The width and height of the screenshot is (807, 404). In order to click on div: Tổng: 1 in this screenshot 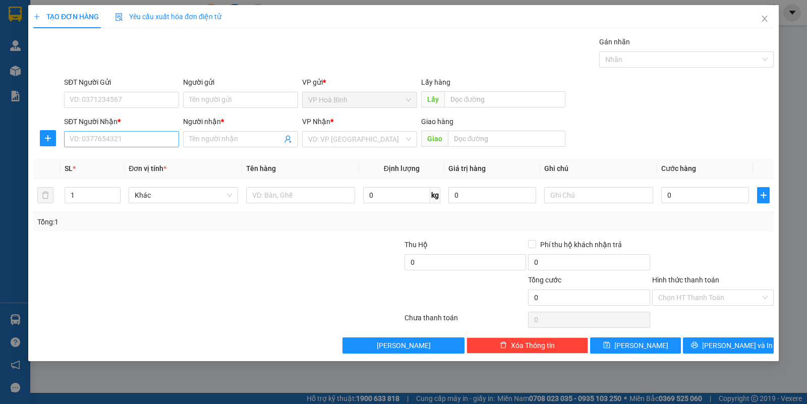, I will do `click(174, 222)`.